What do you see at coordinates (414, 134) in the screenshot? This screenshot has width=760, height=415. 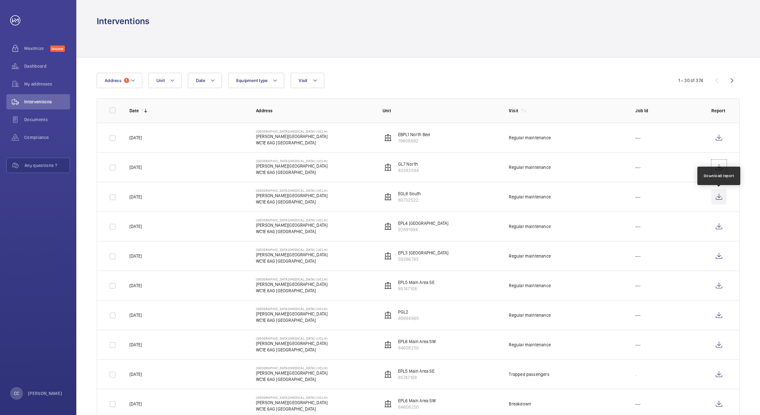 I see `p: EBPL1 North Bed` at bounding box center [414, 134].